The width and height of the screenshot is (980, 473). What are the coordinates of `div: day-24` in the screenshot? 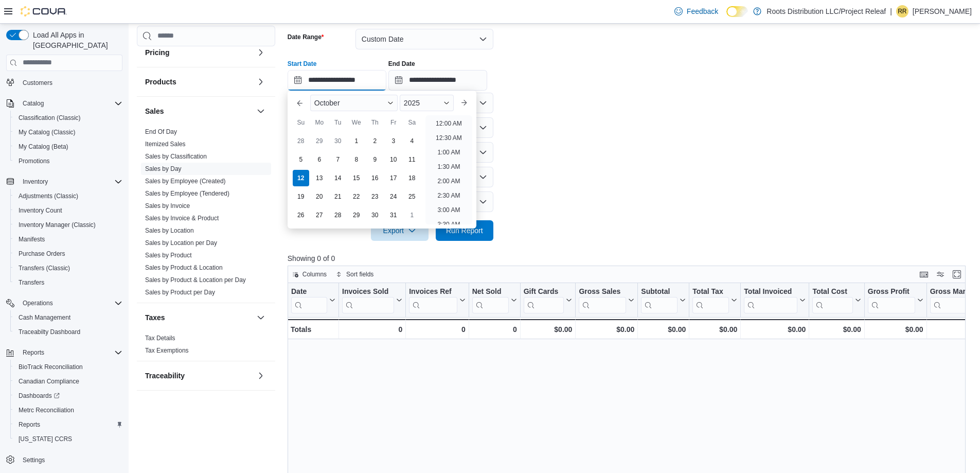 It's located at (394, 197).